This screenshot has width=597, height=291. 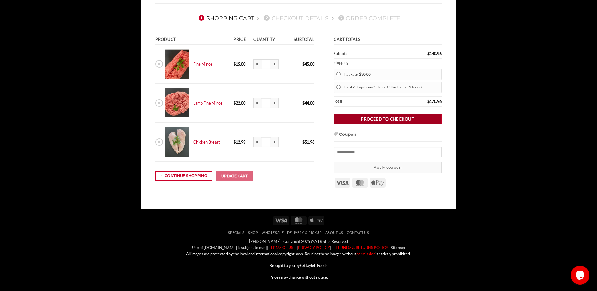 I want to click on label: Local Pickup (Free Click and Collect within 3 hours), so click(x=391, y=87).